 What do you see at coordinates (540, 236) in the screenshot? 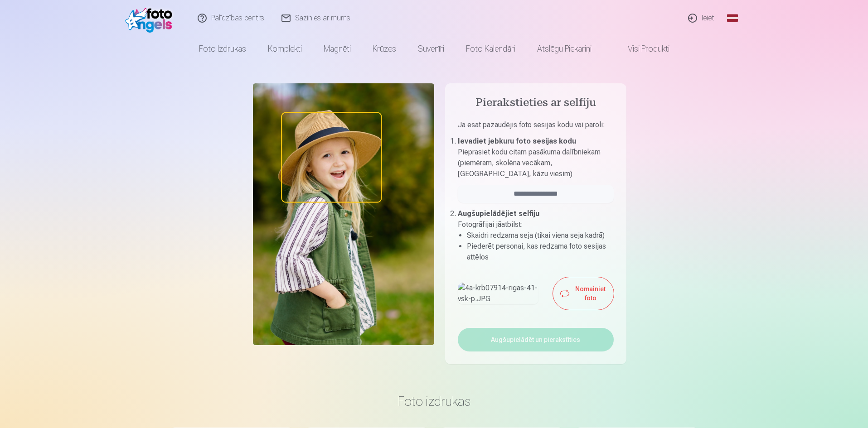
I see `li: Skaidri redzama seja (tikai viena seja kadrā)` at bounding box center [540, 236].